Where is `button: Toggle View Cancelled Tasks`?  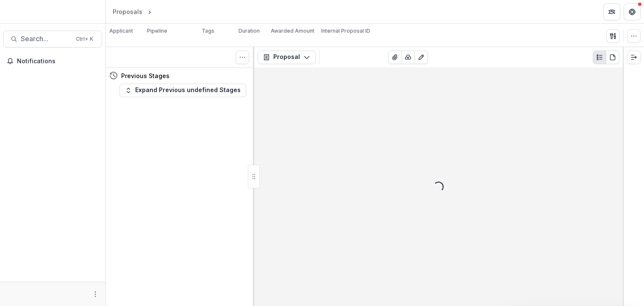
button: Toggle View Cancelled Tasks is located at coordinates (243, 57).